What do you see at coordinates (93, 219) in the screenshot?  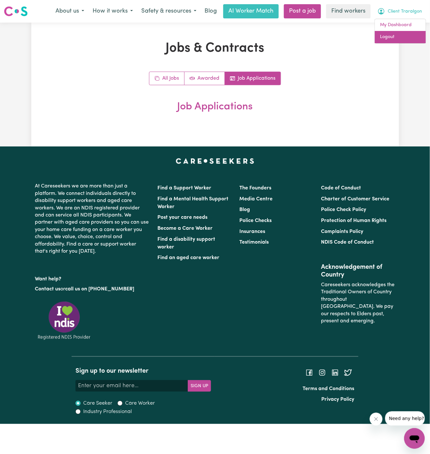 I see `p: At Careseekers we are more than just a platform. We connect individuals directly to disability su...` at bounding box center [93, 219].